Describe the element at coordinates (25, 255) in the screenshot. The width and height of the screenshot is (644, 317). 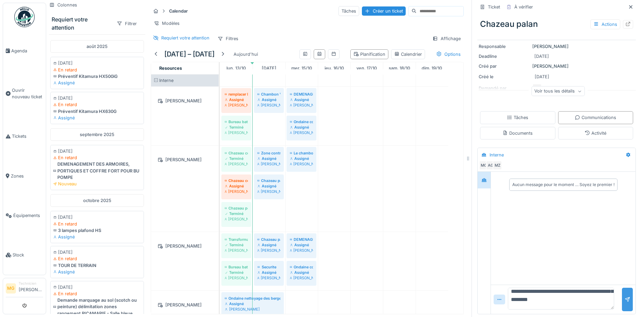
I see `a: Stock` at that location.